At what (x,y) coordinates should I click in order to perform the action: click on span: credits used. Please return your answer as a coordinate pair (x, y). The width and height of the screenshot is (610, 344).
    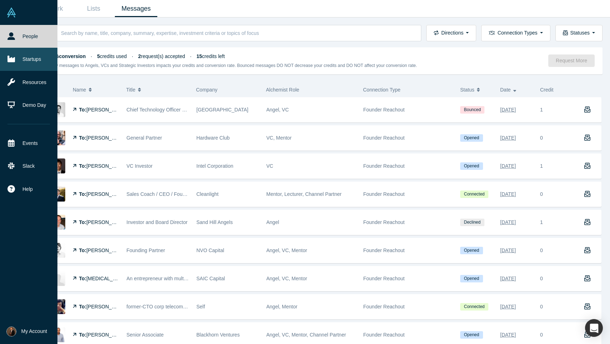
    Looking at the image, I should click on (112, 56).